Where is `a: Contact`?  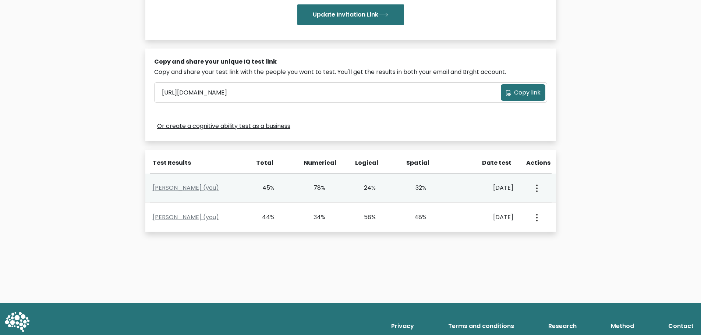 a: Contact is located at coordinates (681, 326).